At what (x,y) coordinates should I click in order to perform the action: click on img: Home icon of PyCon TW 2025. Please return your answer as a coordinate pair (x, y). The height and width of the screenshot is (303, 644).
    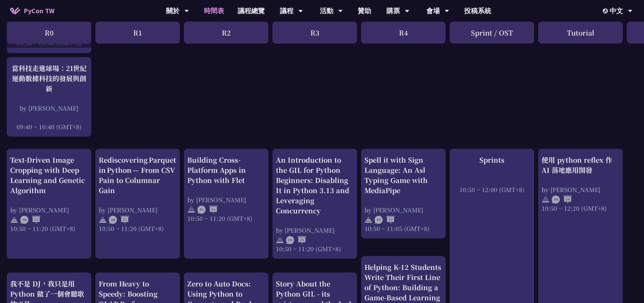
    Looking at the image, I should click on (15, 11).